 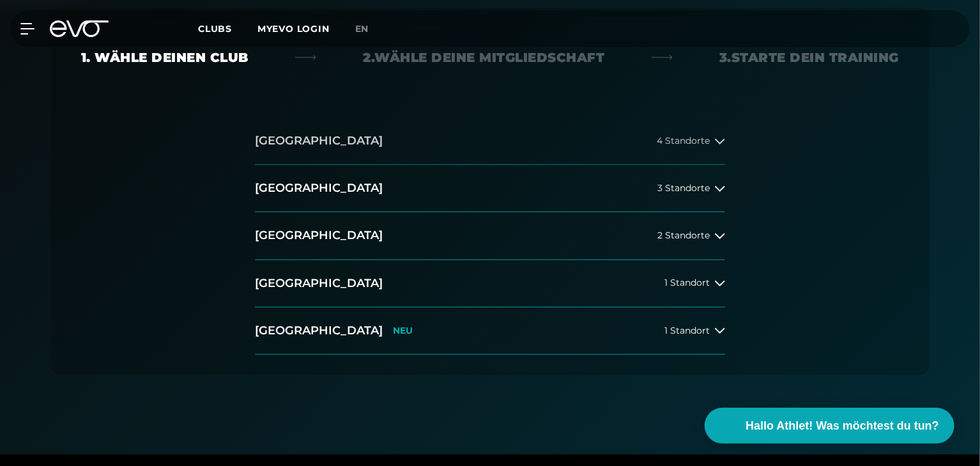 What do you see at coordinates (683, 188) in the screenshot?
I see `span: 3 Standorte` at bounding box center [683, 188].